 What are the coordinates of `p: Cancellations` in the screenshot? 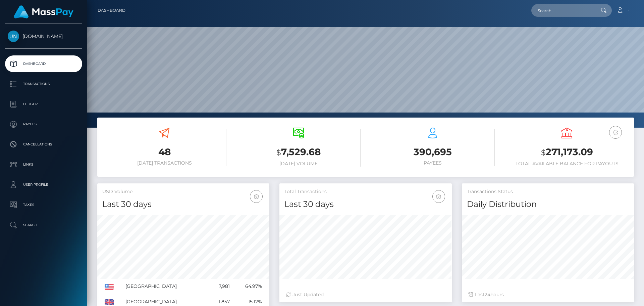 It's located at (44, 144).